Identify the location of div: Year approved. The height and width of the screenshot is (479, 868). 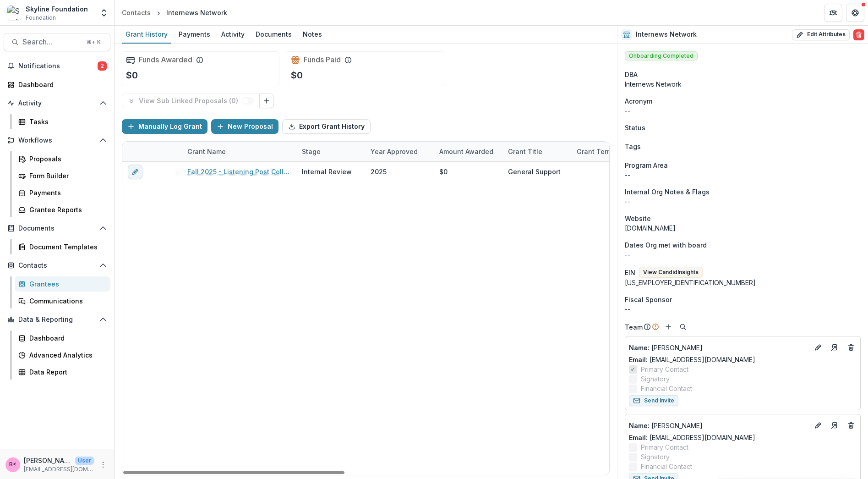
(400, 151).